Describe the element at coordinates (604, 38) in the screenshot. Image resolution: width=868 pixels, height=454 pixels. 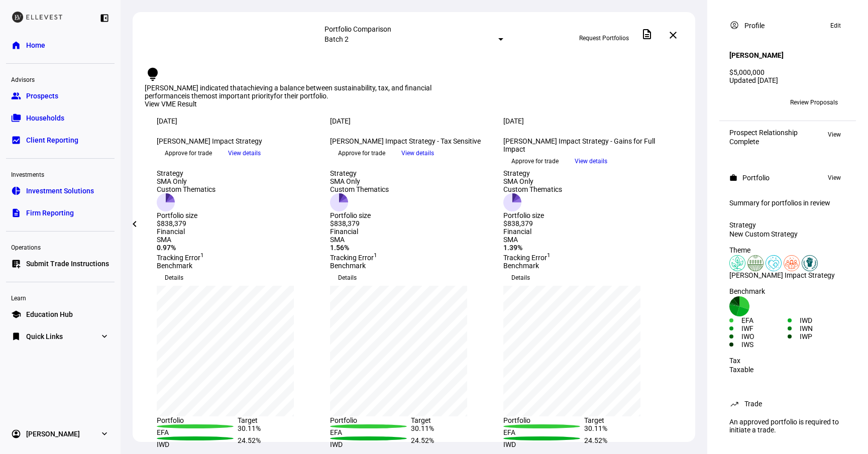
I see `span: Request Portfolios` at that location.